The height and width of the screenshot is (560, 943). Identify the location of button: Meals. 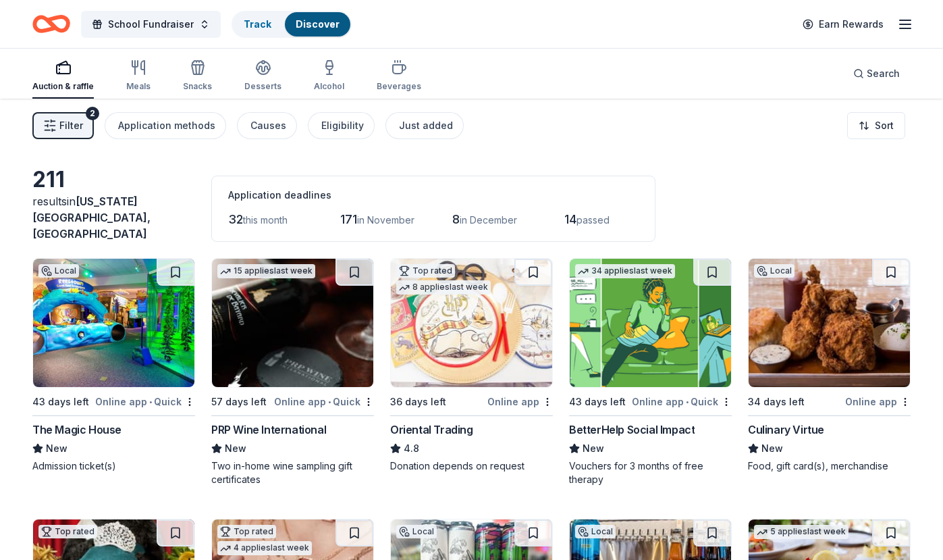
(138, 76).